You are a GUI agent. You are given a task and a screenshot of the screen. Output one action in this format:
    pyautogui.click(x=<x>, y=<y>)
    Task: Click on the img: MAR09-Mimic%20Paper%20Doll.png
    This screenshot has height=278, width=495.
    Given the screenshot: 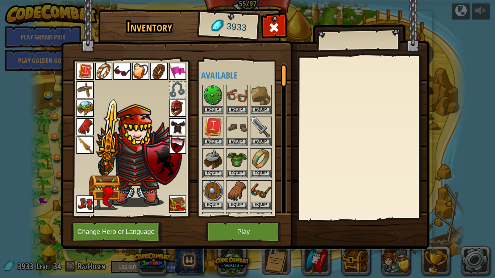 What is the action you would take?
    pyautogui.click(x=104, y=193)
    